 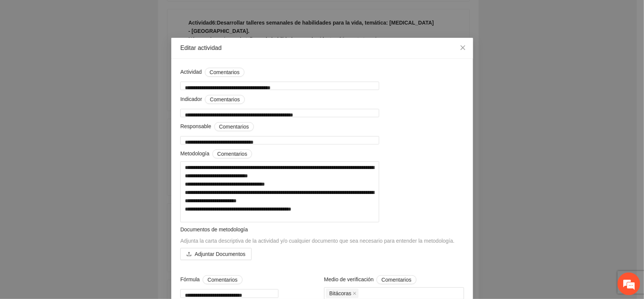 What do you see at coordinates (133, 13) in the screenshot?
I see `div: Minimizar ventana de chat en vivo` at bounding box center [133, 13].